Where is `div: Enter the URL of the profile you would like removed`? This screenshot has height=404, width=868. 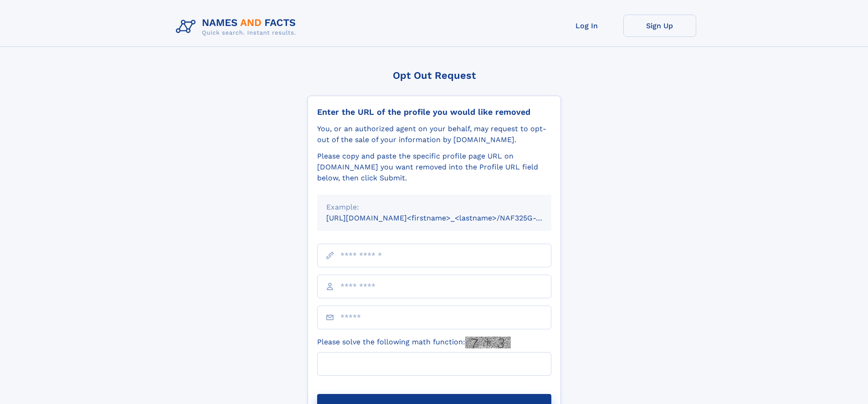 div: Enter the URL of the profile you would like removed is located at coordinates (434, 112).